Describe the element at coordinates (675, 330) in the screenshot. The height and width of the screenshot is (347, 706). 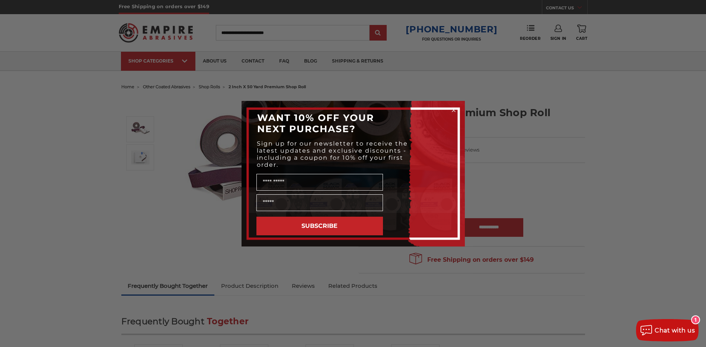
I see `span: Chat with us` at that location.